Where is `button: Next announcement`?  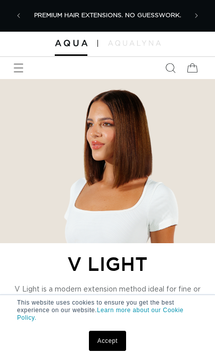
button: Next announcement is located at coordinates (197, 16).